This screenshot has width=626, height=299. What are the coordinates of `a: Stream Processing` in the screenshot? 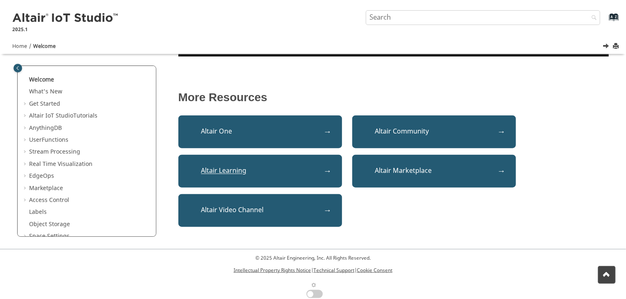 It's located at (54, 151).